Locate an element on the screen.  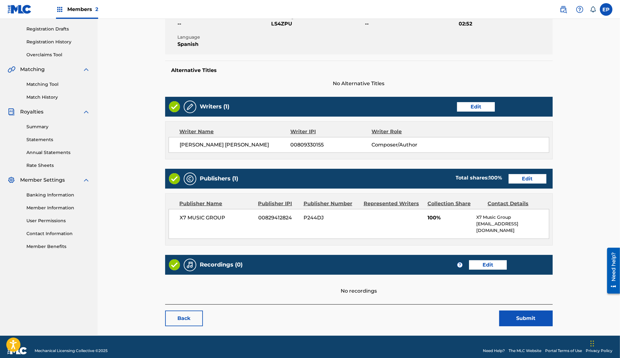
a: Registration History is located at coordinates (58, 42).